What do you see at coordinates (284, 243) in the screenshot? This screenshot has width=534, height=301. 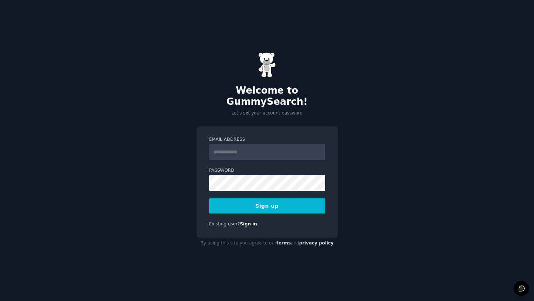 I see `a: terms` at bounding box center [284, 243].